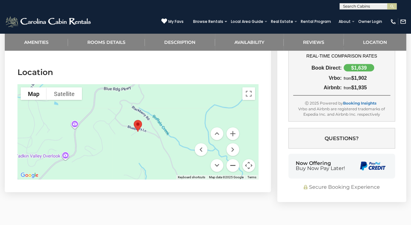  I want to click on a: Local Area Guide, so click(247, 22).